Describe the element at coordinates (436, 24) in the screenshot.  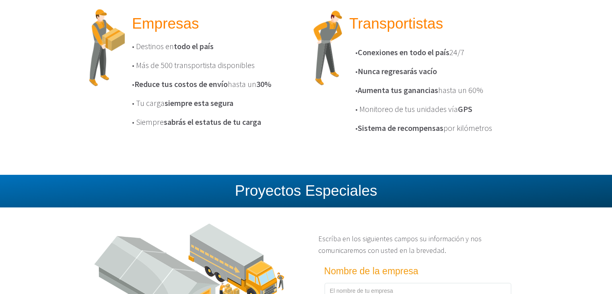
I see `h2: Transportistas` at that location.